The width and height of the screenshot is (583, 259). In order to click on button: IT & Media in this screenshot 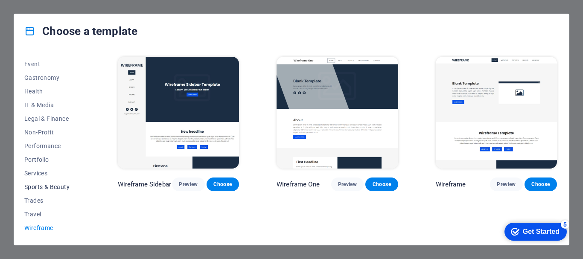, I will do `click(52, 105)`.